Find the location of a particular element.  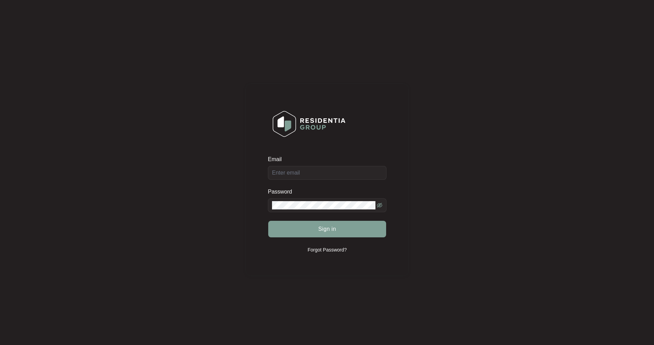

span: Sign in is located at coordinates (327, 229).